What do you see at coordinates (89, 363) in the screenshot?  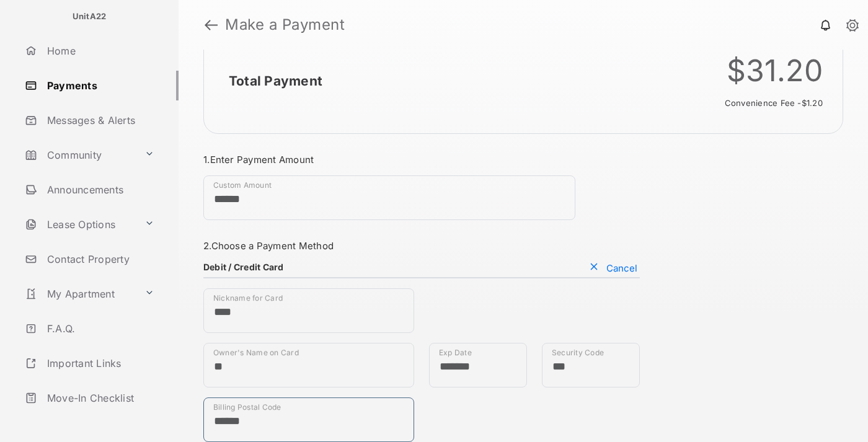 I see `a: Important Links` at bounding box center [89, 363].